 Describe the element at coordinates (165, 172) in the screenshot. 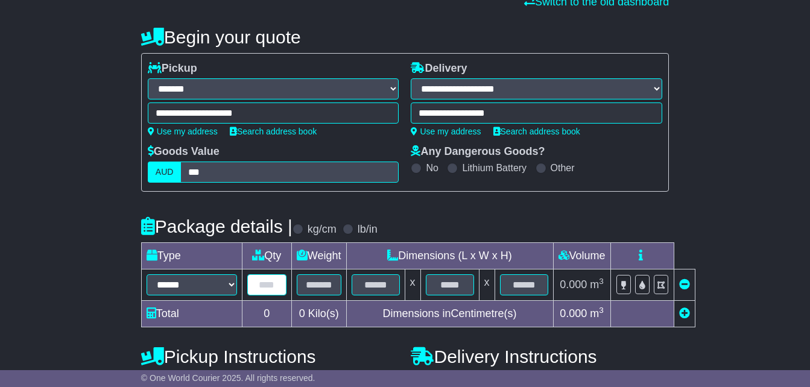

I see `label: AUD` at that location.